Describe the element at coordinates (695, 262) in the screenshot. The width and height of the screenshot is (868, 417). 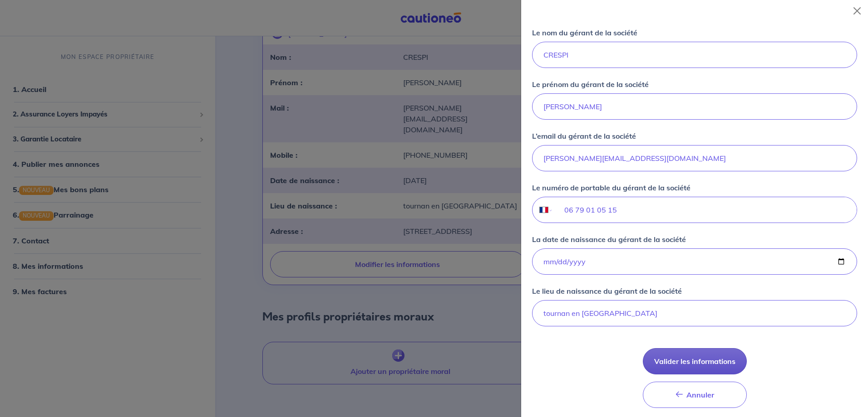
I see `input: user-info-birthdate.placeholder` at that location.